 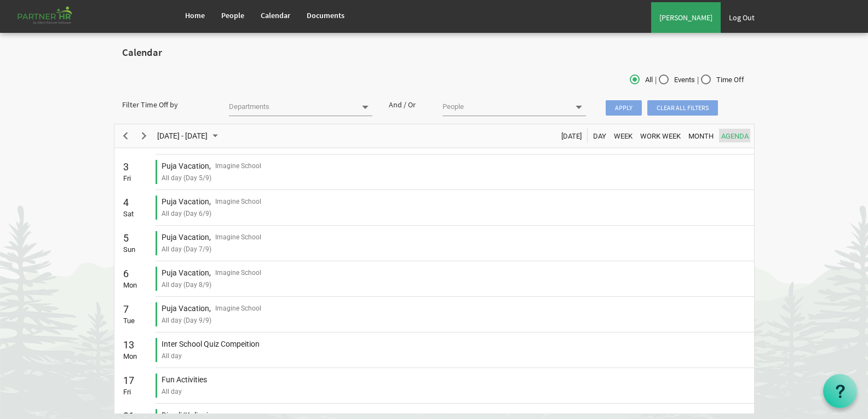 I want to click on div: Tue, so click(x=130, y=321).